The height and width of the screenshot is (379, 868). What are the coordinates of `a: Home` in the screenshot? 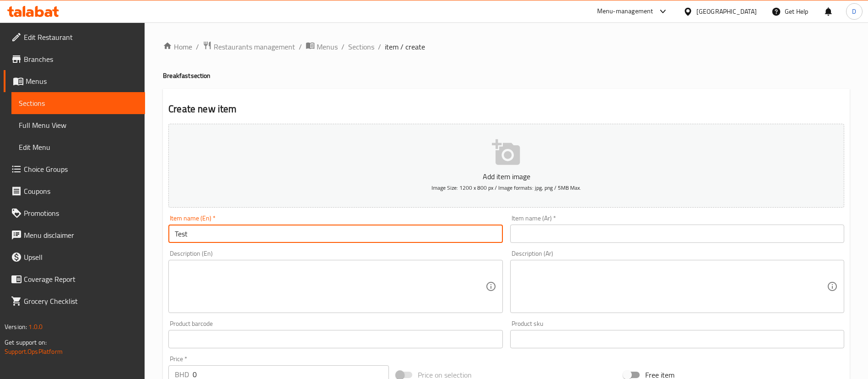 It's located at (177, 47).